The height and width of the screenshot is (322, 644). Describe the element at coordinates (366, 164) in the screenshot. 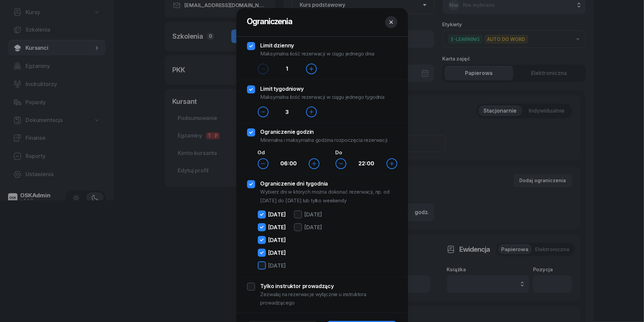

I see `div: 22:00` at that location.